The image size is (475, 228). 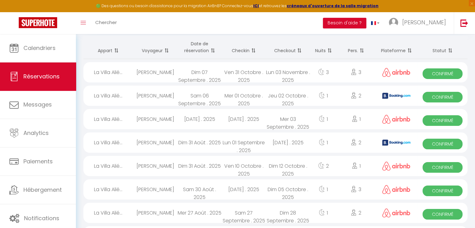 I want to click on span: Paiements, so click(x=38, y=161).